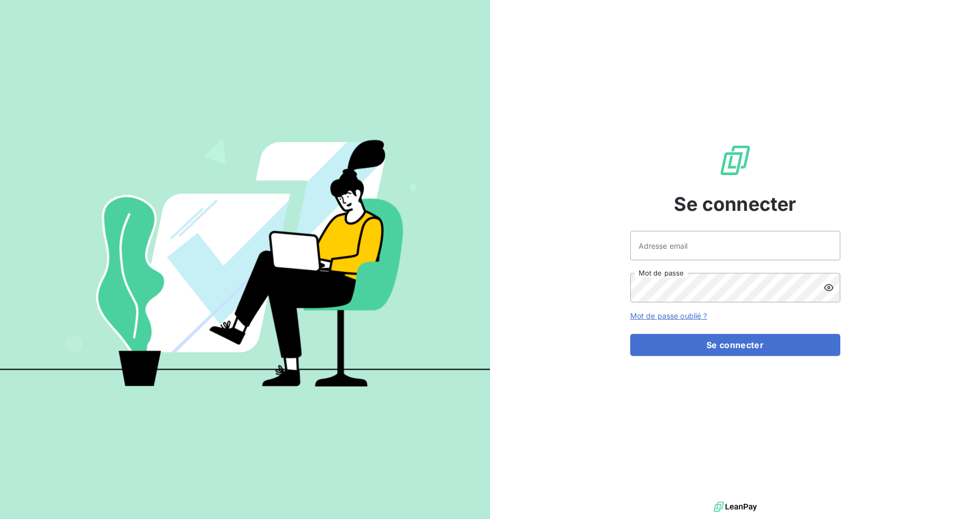 This screenshot has width=980, height=519. Describe the element at coordinates (736, 160) in the screenshot. I see `img: Logo LeanPay` at that location.